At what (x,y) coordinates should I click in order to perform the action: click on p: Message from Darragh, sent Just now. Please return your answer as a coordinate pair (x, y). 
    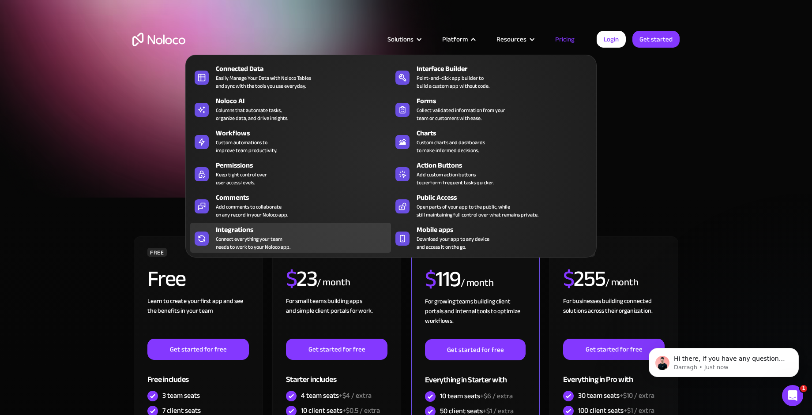
    Looking at the image, I should click on (95, 38).